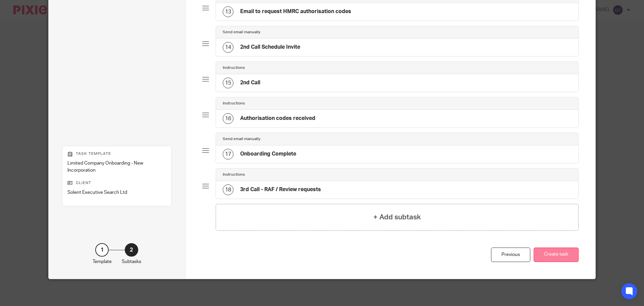 The width and height of the screenshot is (644, 306). I want to click on h4: Authorisation codes received, so click(278, 118).